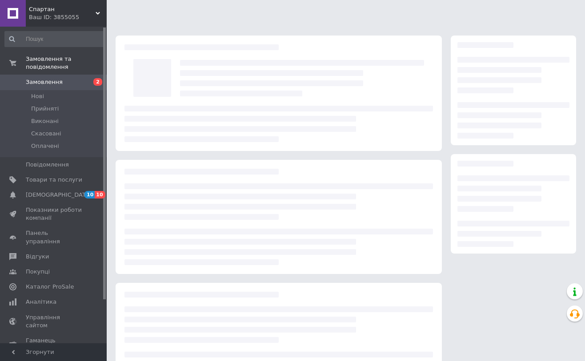 This screenshot has width=585, height=361. I want to click on span: Нові, so click(37, 96).